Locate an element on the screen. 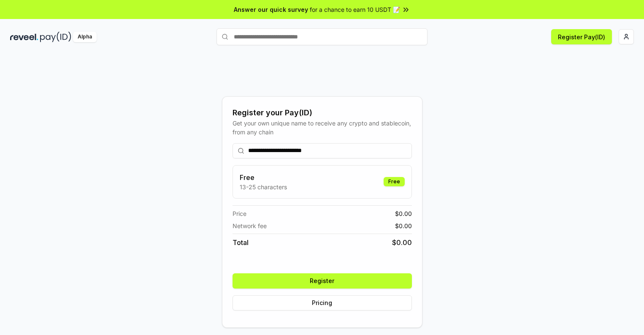 The height and width of the screenshot is (335, 644). span: for a chance to earn 10 USDT 📝 is located at coordinates (355, 9).